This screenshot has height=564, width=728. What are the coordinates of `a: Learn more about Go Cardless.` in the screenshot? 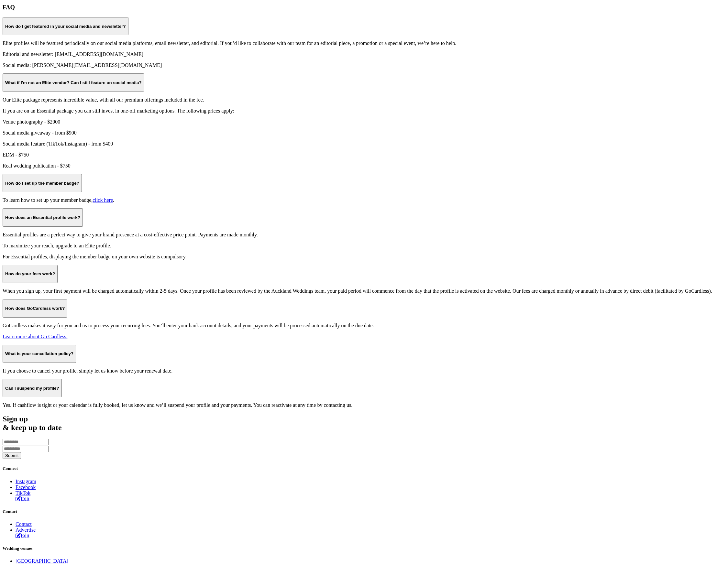 It's located at (35, 336).